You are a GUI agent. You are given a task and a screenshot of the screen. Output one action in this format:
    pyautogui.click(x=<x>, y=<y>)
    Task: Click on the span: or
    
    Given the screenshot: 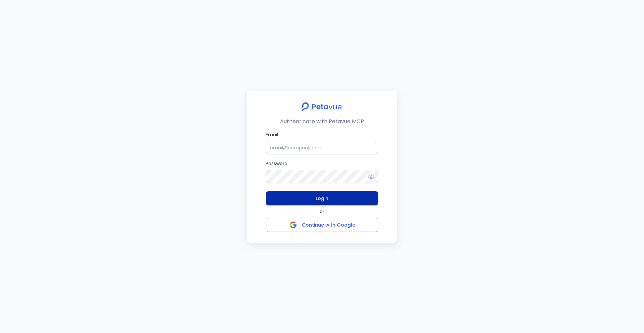 What is the action you would take?
    pyautogui.click(x=322, y=211)
    